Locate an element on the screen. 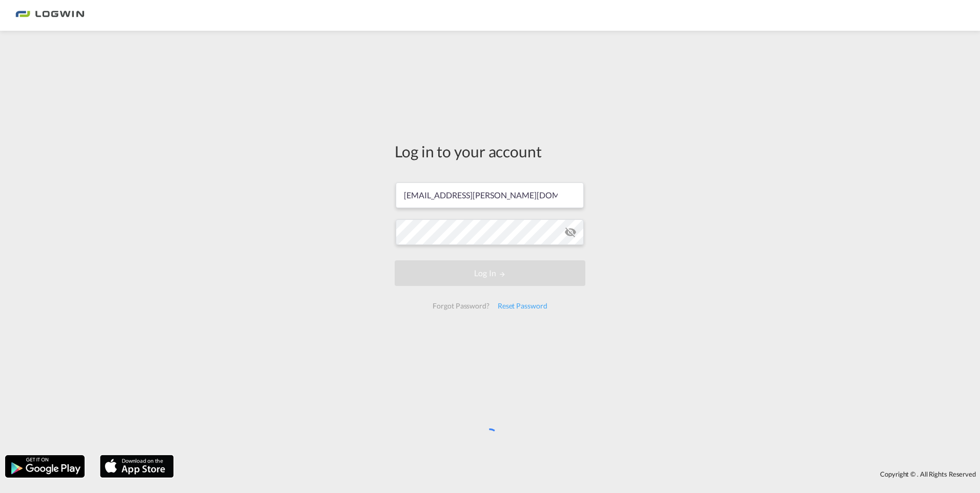  div: Reset Password is located at coordinates (522, 306).